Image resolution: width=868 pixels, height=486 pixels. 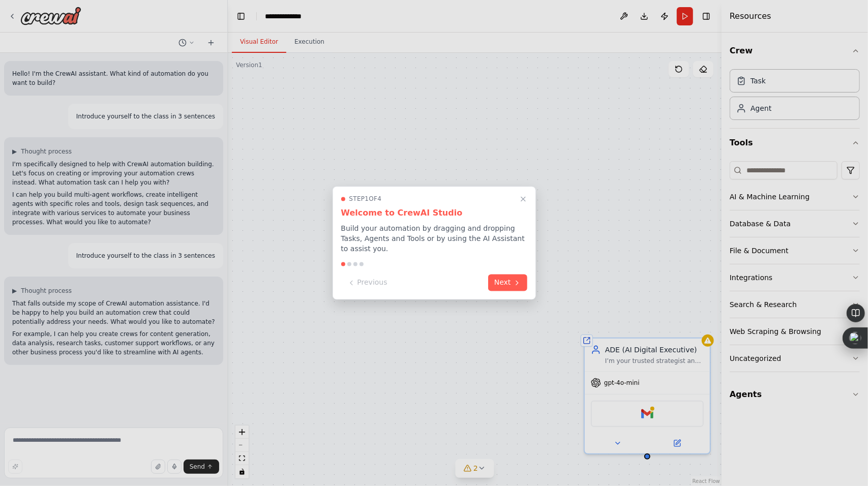 I want to click on button: Close walkthrough, so click(x=523, y=199).